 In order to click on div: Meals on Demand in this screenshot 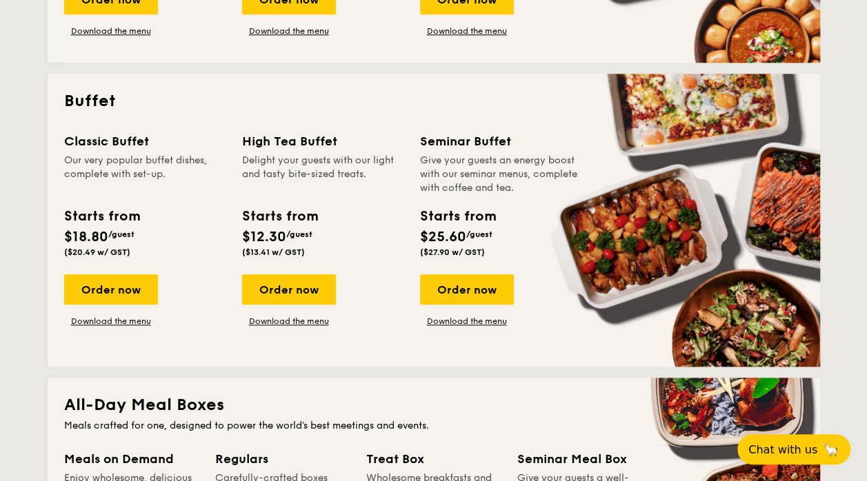, I will do `click(131, 459)`.